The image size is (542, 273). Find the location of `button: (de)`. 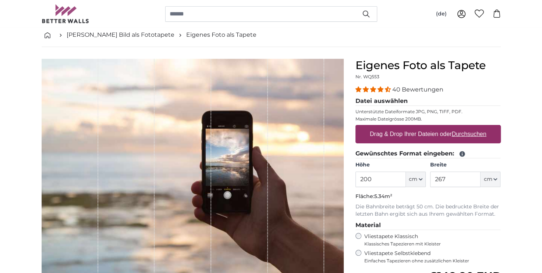

button: (de) is located at coordinates (441, 14).